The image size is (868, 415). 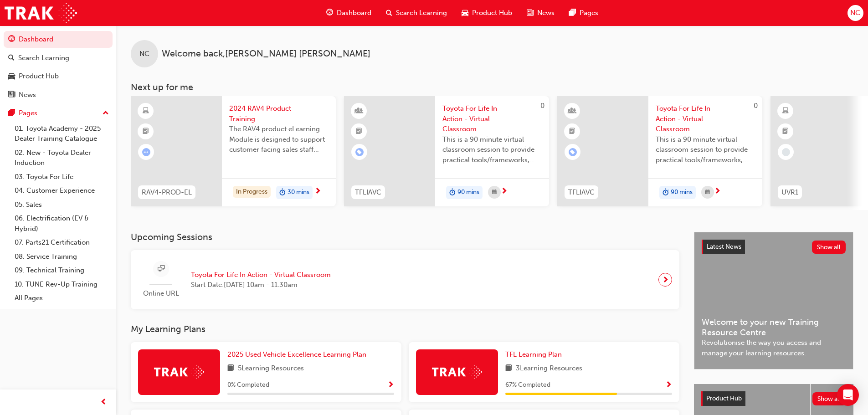 What do you see at coordinates (179, 372) in the screenshot?
I see `img: Trak` at bounding box center [179, 372].